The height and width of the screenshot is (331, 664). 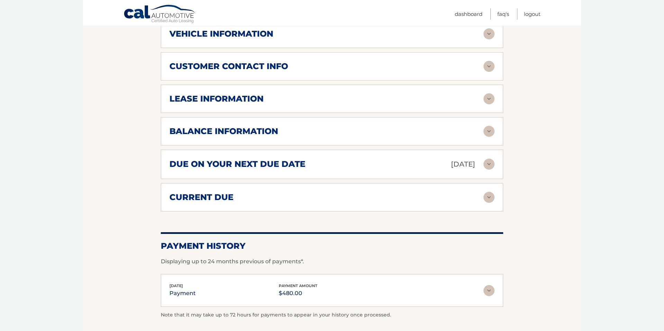 What do you see at coordinates (469, 14) in the screenshot?
I see `a: Dashboard` at bounding box center [469, 14].